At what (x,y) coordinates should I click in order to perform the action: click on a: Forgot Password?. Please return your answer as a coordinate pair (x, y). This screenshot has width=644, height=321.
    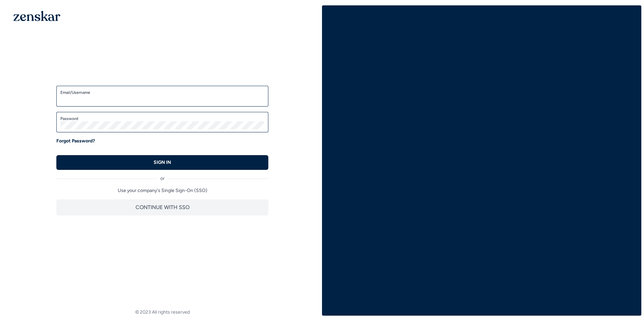
    Looking at the image, I should click on (75, 141).